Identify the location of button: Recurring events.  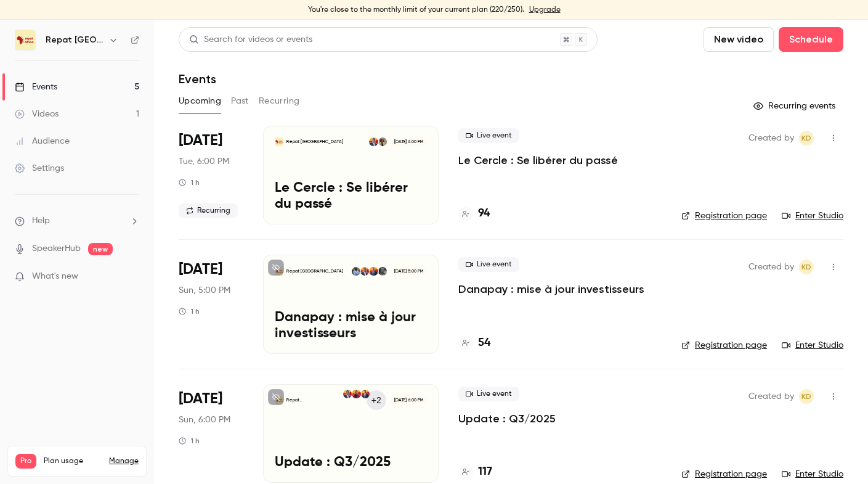
(796, 106).